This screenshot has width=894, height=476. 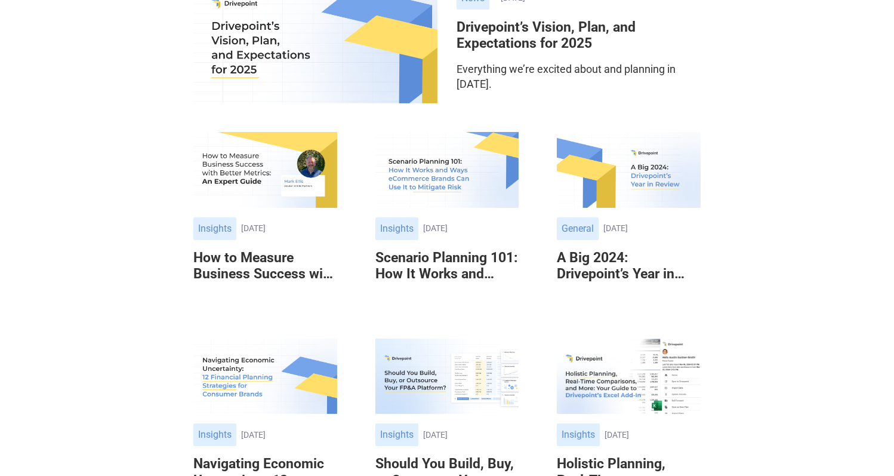 What do you see at coordinates (265, 376) in the screenshot?
I see `img: Navigating Economic Uncertainty: 12 Financial Planning Strategies for Consumer Brands` at bounding box center [265, 376].